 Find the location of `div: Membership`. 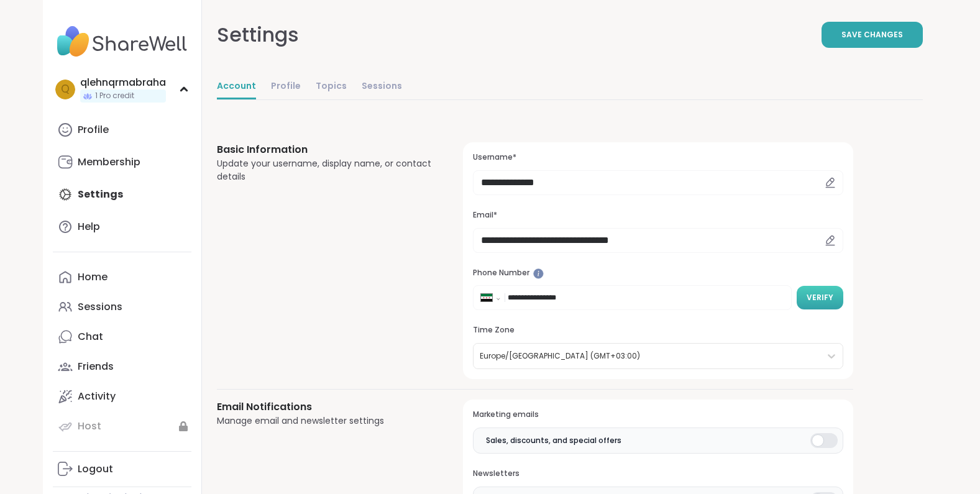

div: Membership is located at coordinates (108, 162).